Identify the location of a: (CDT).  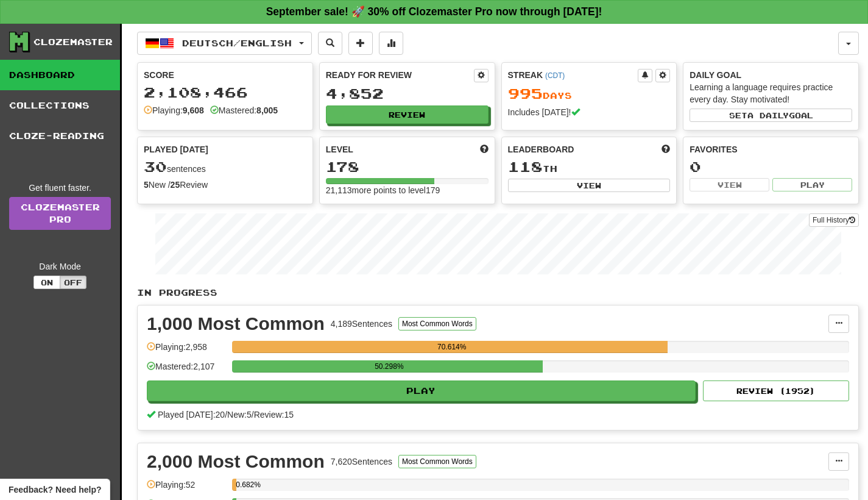
(555, 75).